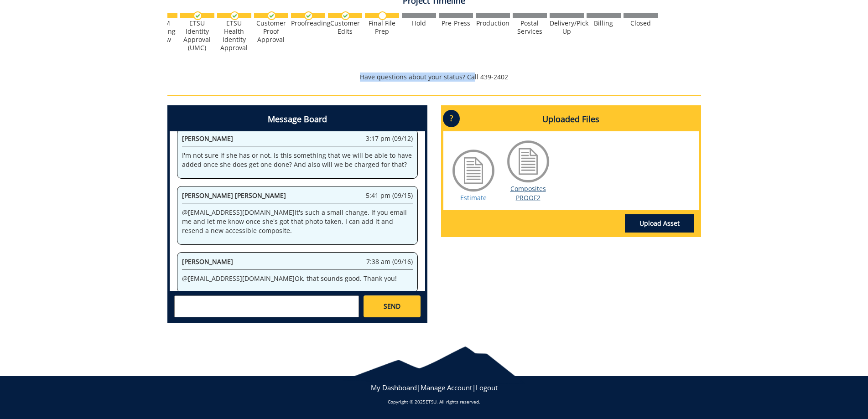 The height and width of the screenshot is (419, 868). What do you see at coordinates (392, 306) in the screenshot?
I see `span: SEND` at bounding box center [392, 306].